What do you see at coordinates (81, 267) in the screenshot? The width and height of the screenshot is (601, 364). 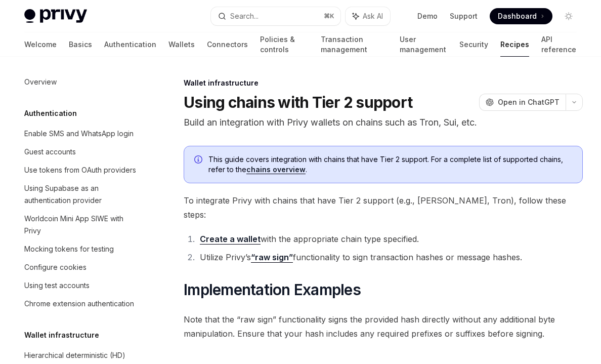 I see `a: Configure cookies` at bounding box center [81, 267].